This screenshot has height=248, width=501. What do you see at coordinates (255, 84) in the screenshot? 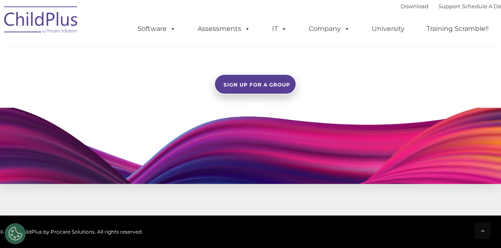
I see `a: SIGN UP FOR A GROUP DEMO` at bounding box center [255, 84].